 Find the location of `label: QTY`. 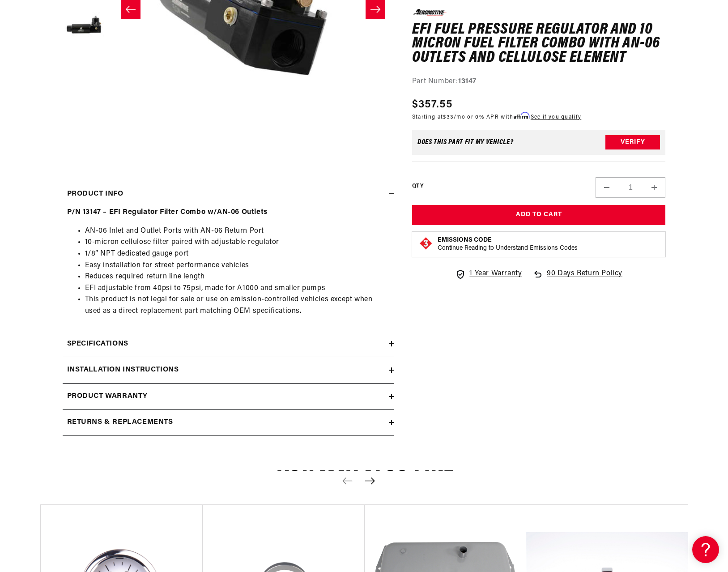

label: QTY is located at coordinates (417, 186).